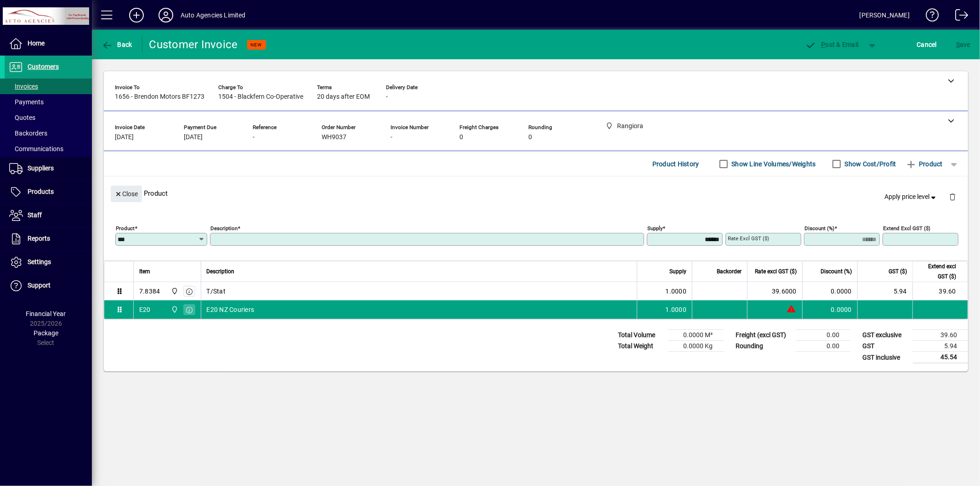  Describe the element at coordinates (927, 45) in the screenshot. I see `span: Cancel` at that location.